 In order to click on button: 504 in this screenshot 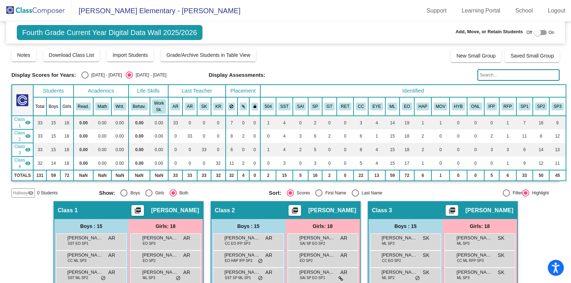, I will do `click(268, 106)`.